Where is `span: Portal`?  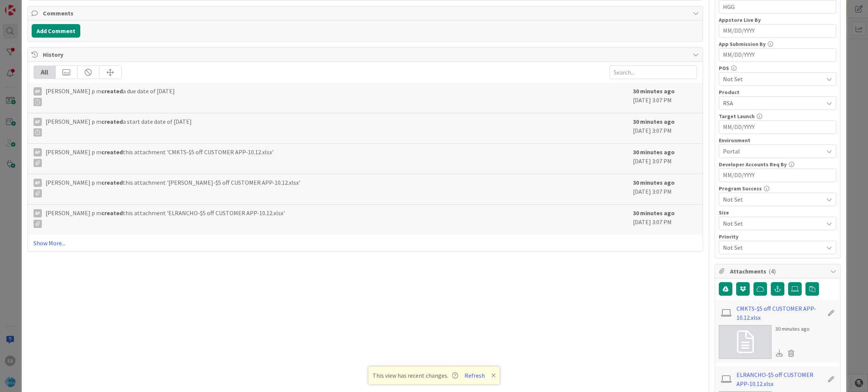
span: Portal is located at coordinates (773, 151).